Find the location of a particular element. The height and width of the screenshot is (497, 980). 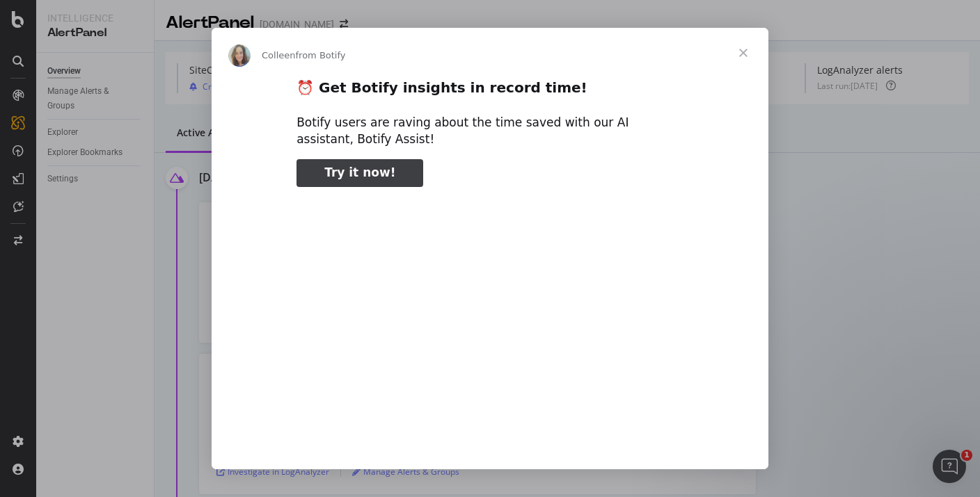

video: Play video is located at coordinates (490, 343).